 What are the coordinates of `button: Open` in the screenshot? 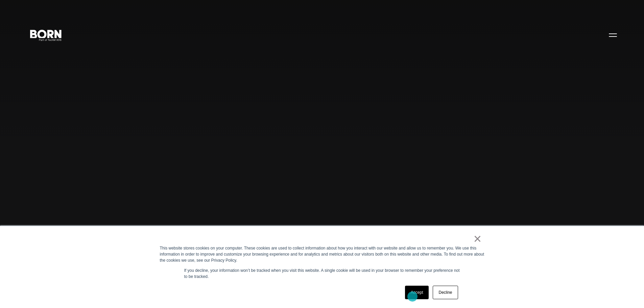 It's located at (613, 35).